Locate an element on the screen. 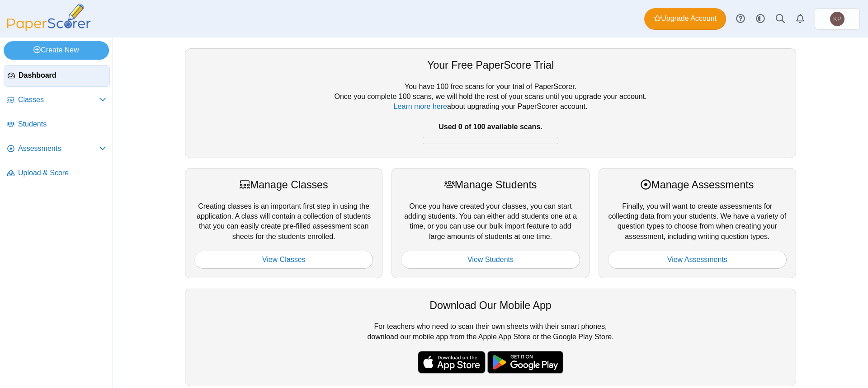  a: Dashboard is located at coordinates (56, 76).